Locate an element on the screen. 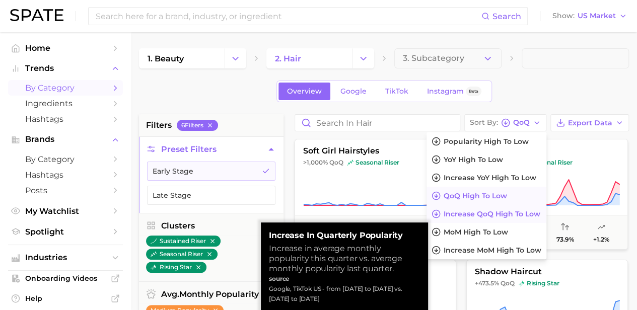 The width and height of the screenshot is (637, 310). span: 73.9% is located at coordinates (565, 240).